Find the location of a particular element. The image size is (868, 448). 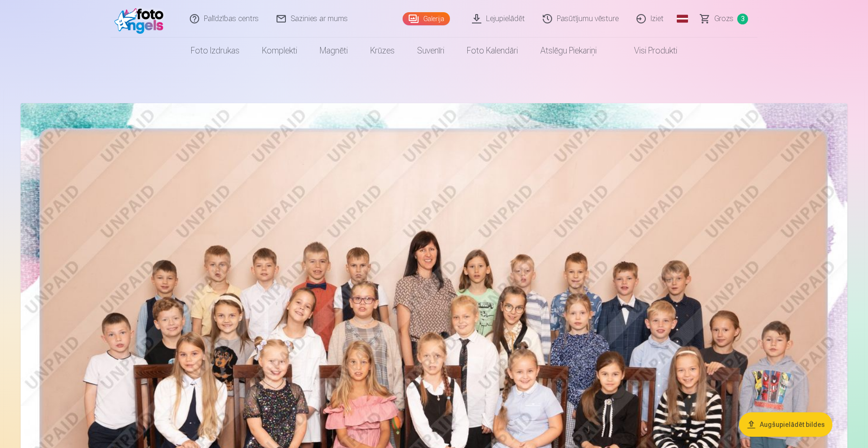

a: Atslēgu piekariņi is located at coordinates (568, 50).